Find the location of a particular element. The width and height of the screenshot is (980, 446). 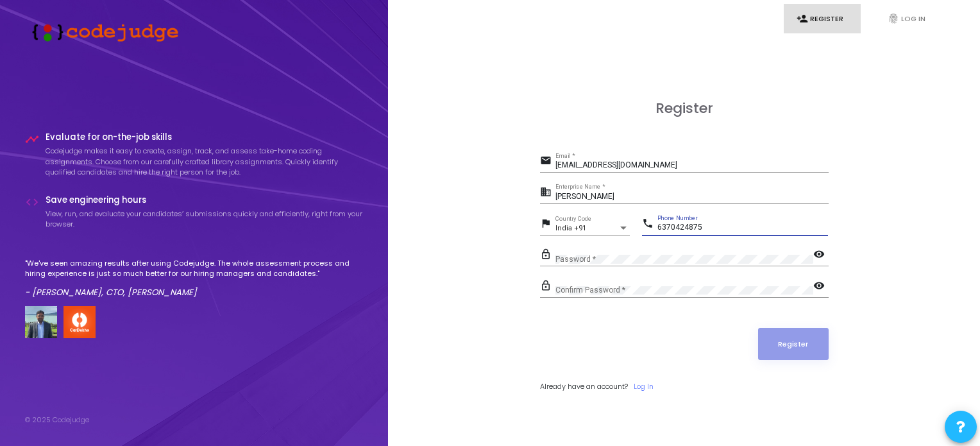

p: Codejudge makes it easy to create, assign, track, and assess take-home coding assignments. Choose... is located at coordinates (205, 162).